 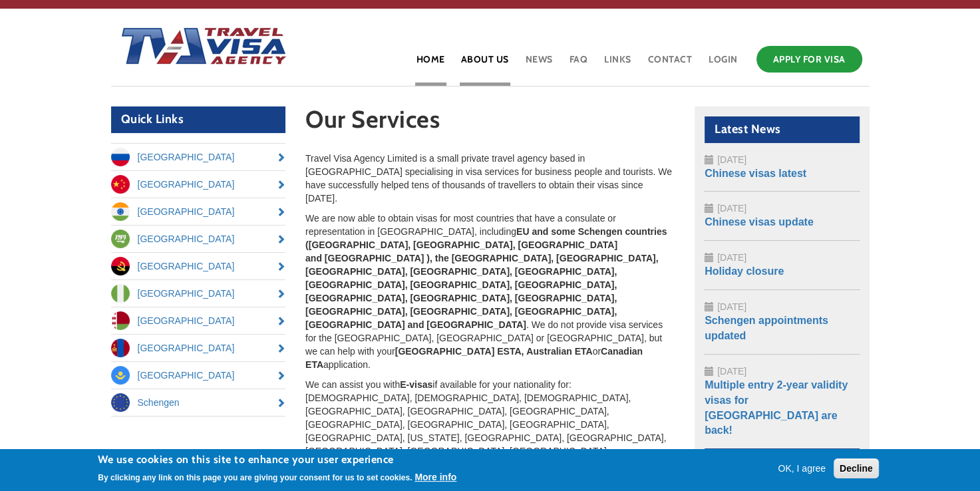 What do you see at coordinates (782, 129) in the screenshot?
I see `h2: Latest News` at bounding box center [782, 129].